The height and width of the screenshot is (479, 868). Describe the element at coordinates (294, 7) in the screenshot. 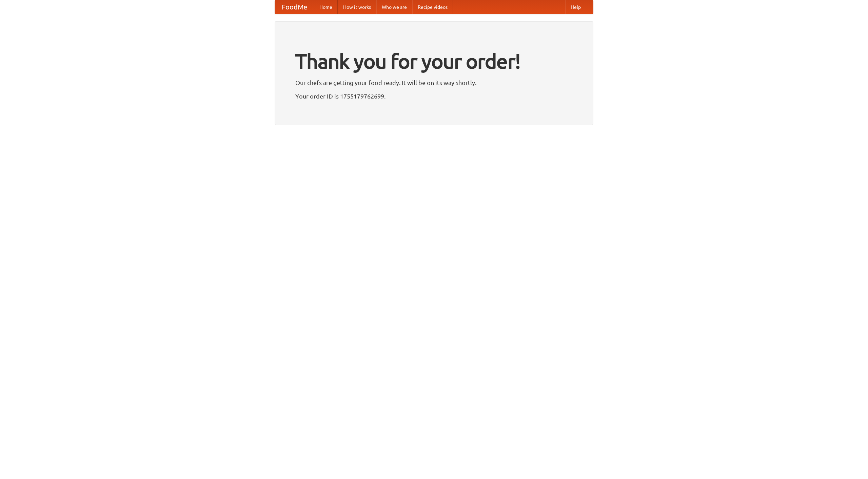

I see `a: FoodMe` at that location.